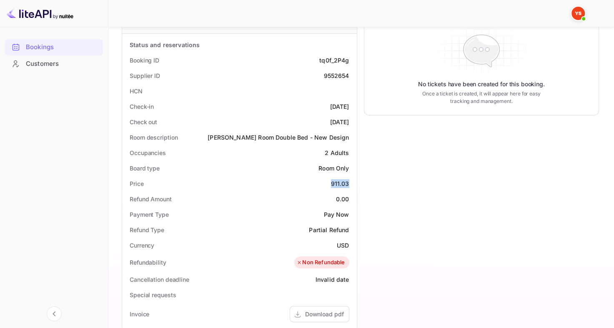 The width and height of the screenshot is (614, 328). What do you see at coordinates (159, 280) in the screenshot?
I see `div: Cancellation deadline` at bounding box center [159, 280].